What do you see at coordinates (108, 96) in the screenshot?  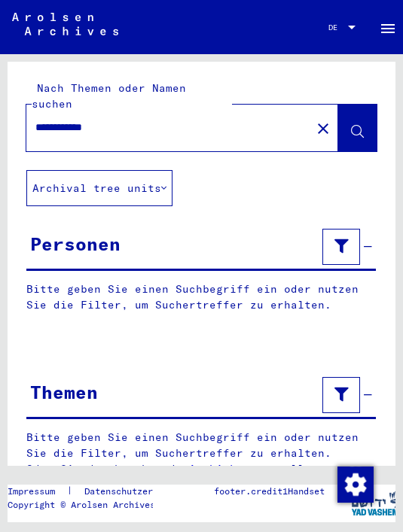 I see `mat-label: Nach Themen oder Namen suchen` at bounding box center [108, 96].